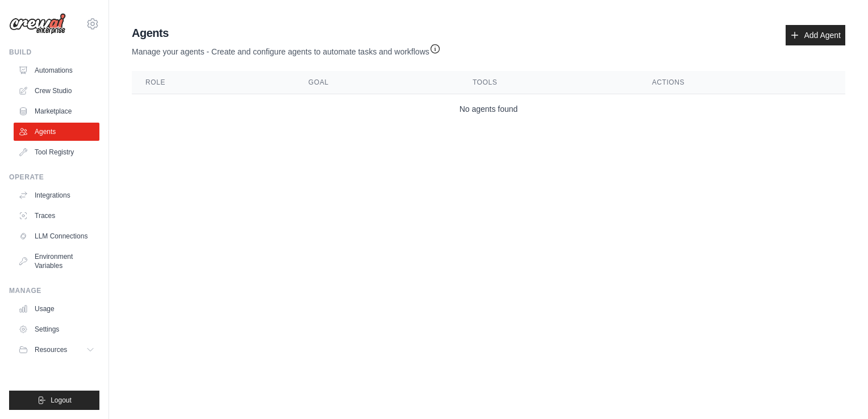 This screenshot has height=419, width=868. Describe the element at coordinates (54, 400) in the screenshot. I see `button: Logout` at that location.